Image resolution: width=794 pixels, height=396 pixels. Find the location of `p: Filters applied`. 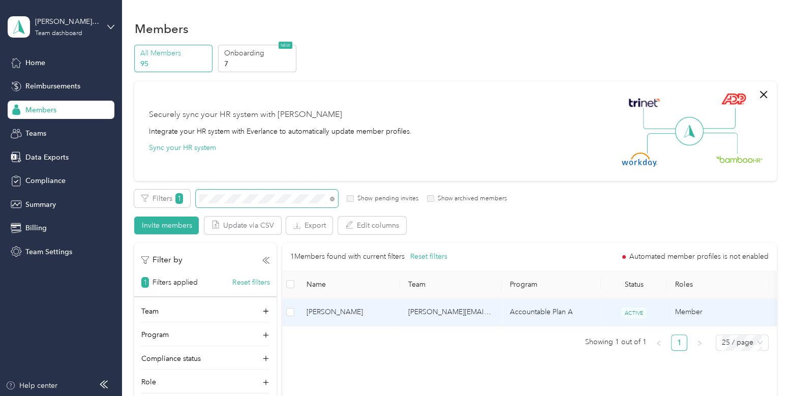

p: Filters applied is located at coordinates (175, 282).